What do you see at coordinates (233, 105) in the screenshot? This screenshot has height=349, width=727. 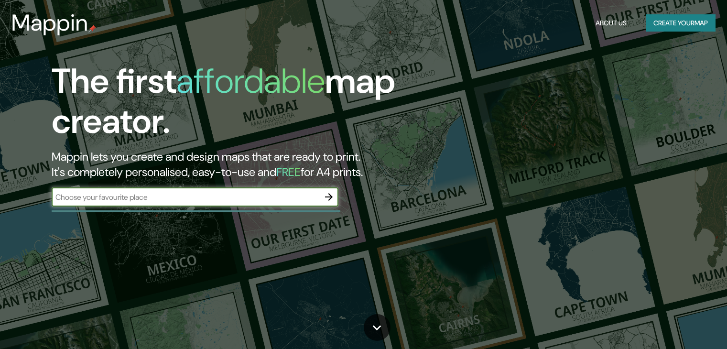 I see `h1: The first map creator.` at bounding box center [233, 105].